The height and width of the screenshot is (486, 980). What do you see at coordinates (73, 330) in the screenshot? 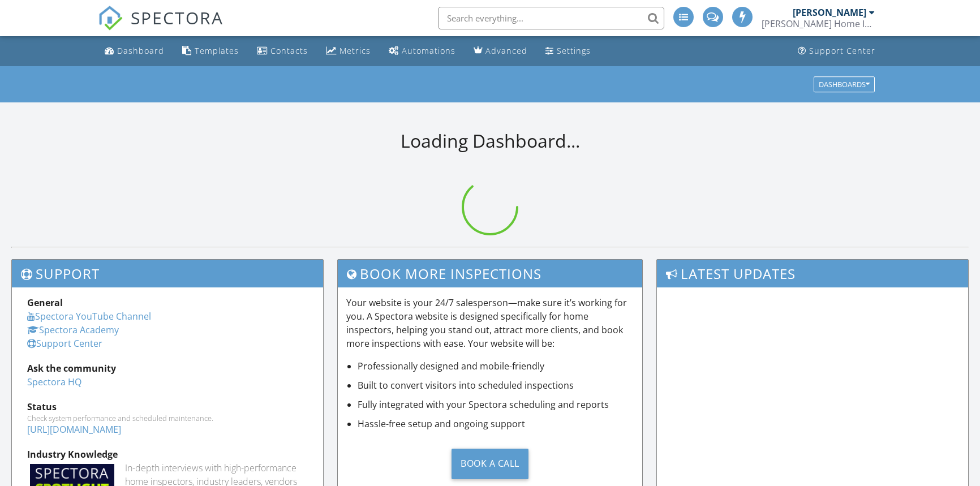
I see `a: Spectora Academy` at bounding box center [73, 330].